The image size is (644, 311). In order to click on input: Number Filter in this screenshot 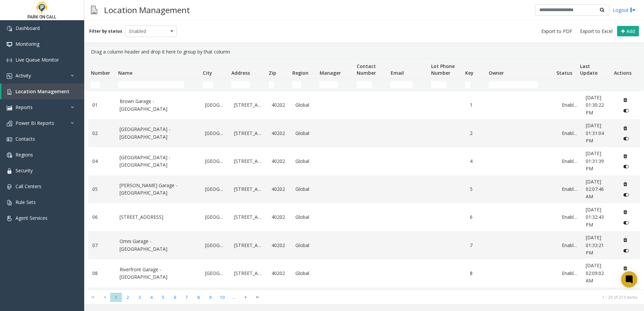, I will do `click(96, 85)`.